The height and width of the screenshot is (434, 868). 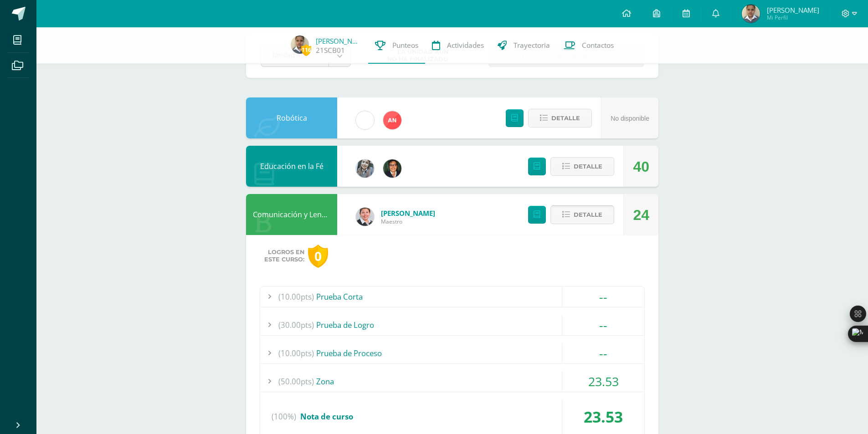 What do you see at coordinates (292, 166) in the screenshot?
I see `div: Educación en la Fé` at bounding box center [292, 166].